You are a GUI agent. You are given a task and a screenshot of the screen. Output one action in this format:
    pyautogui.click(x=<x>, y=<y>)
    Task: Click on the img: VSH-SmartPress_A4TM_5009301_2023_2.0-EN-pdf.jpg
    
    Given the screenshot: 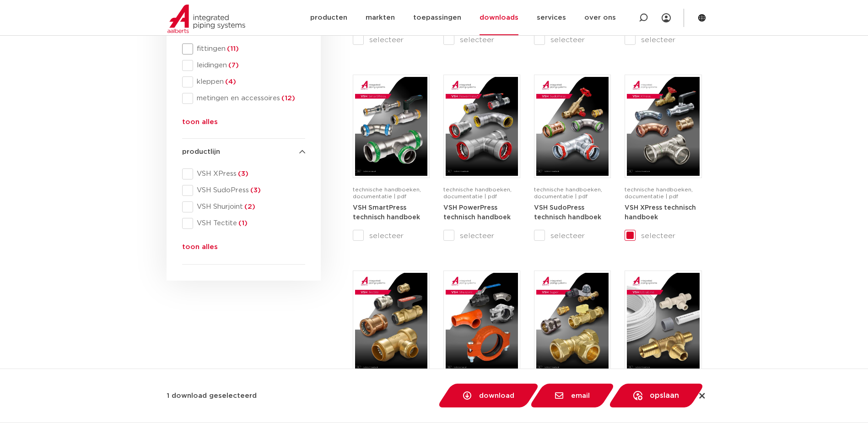 What is the action you would take?
    pyautogui.click(x=392, y=127)
    